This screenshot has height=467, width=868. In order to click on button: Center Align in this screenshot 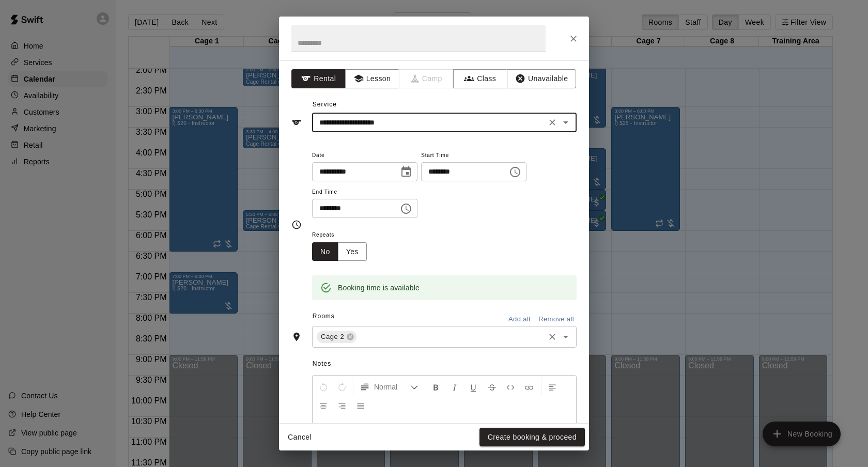, I will do `click(323, 405)`.